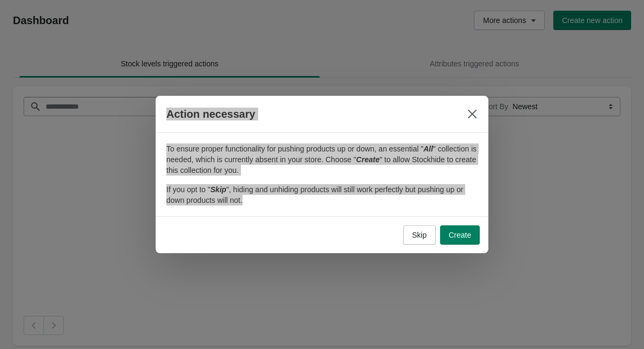  Describe the element at coordinates (322, 195) in the screenshot. I see `p: If you opt to " ", hiding and unhiding products will still work perfectly but pushing up or down ...` at that location.